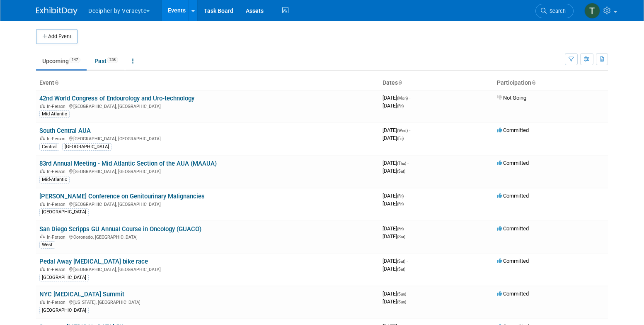  I want to click on a: Past258, so click(106, 61).